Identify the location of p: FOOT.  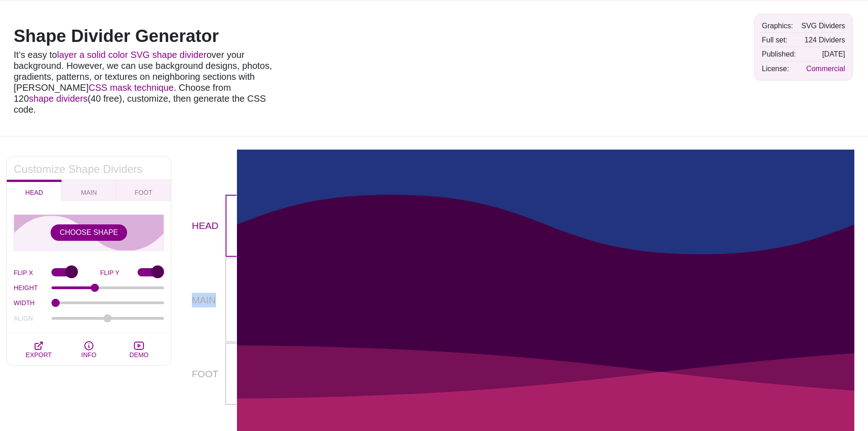
(208, 374).